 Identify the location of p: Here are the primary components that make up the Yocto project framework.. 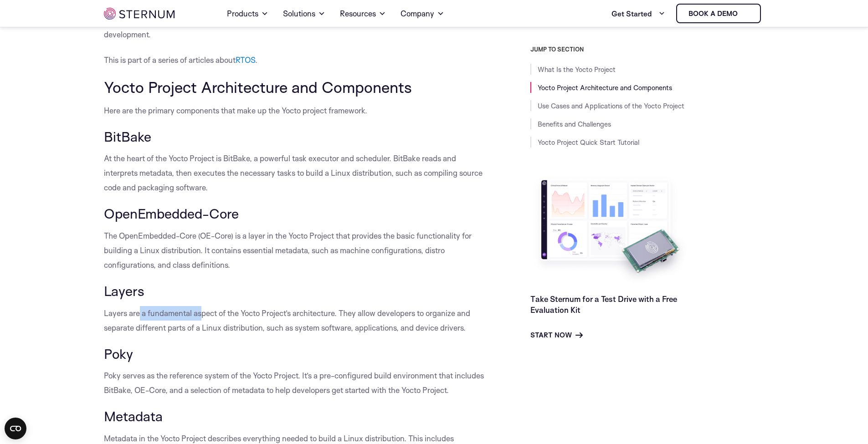
(297, 111).